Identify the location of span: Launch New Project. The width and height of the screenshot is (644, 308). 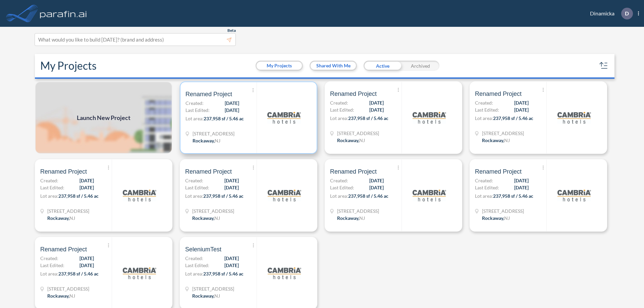
(104, 117).